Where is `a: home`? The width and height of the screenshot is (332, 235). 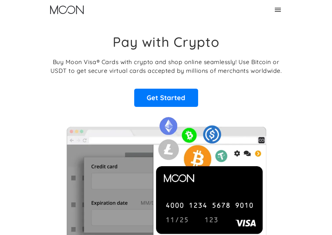
a: home is located at coordinates (67, 10).